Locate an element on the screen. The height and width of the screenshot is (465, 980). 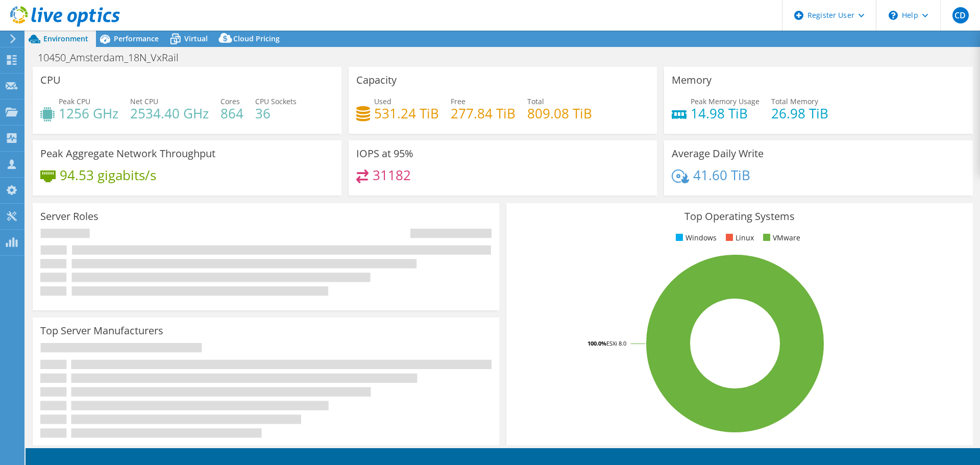
h3: Memory is located at coordinates (691, 80).